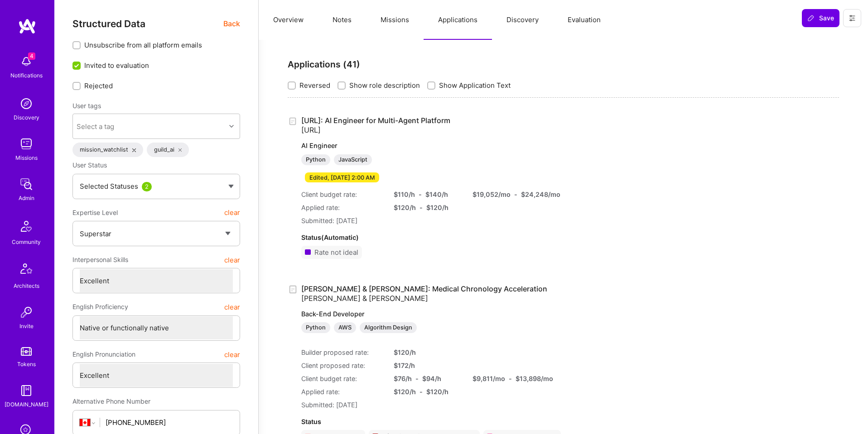 The width and height of the screenshot is (868, 434). What do you see at coordinates (104, 354) in the screenshot?
I see `span: English Pronunciation` at bounding box center [104, 354].